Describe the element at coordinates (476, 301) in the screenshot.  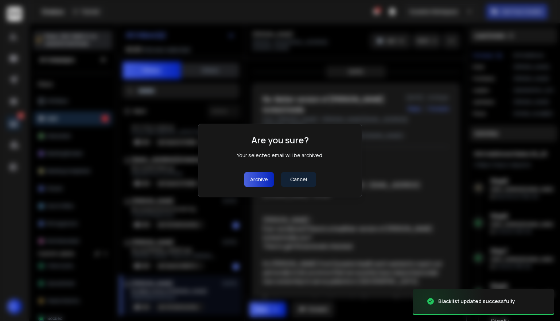
I see `div: Blacklist updated successfully` at that location.